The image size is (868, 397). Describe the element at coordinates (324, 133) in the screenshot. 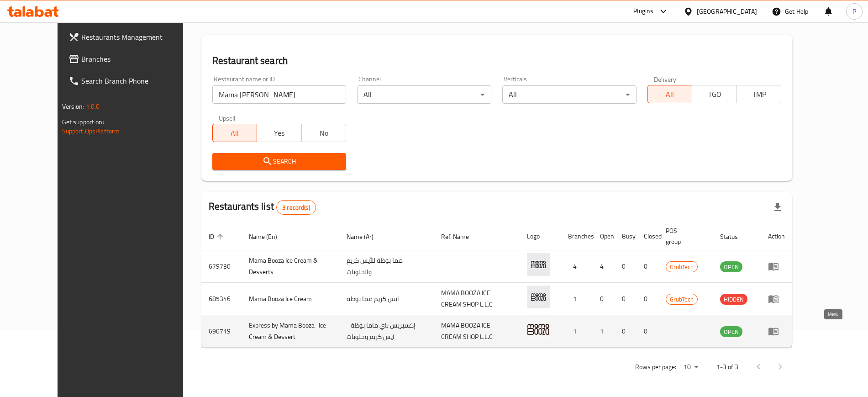

I see `span: No` at that location.